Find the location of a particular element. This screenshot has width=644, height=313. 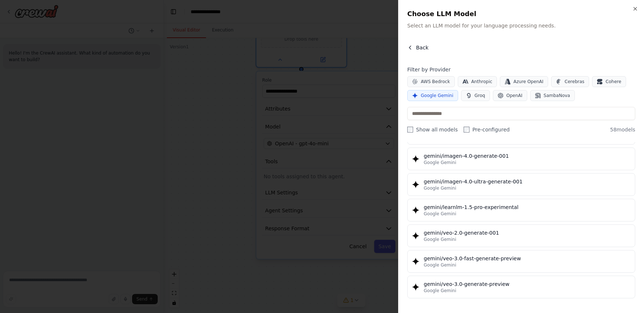

span: SambaNova is located at coordinates (557, 96).